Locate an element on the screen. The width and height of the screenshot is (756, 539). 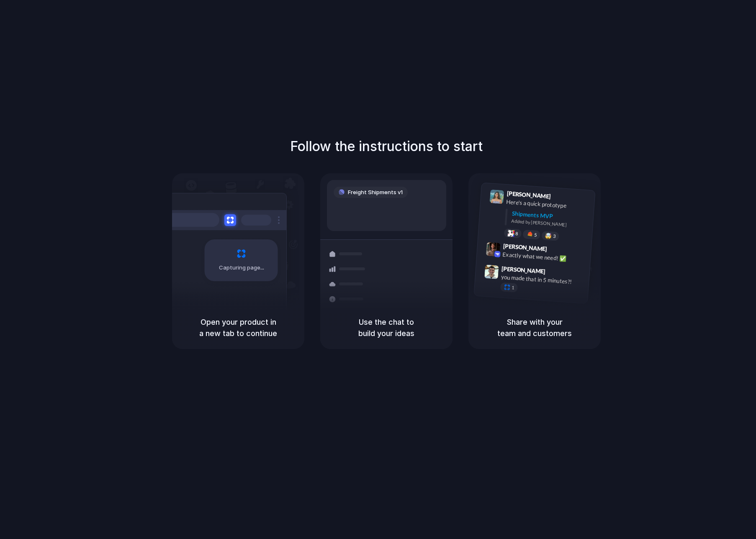
h5: Share with your team and customers is located at coordinates (534, 328).